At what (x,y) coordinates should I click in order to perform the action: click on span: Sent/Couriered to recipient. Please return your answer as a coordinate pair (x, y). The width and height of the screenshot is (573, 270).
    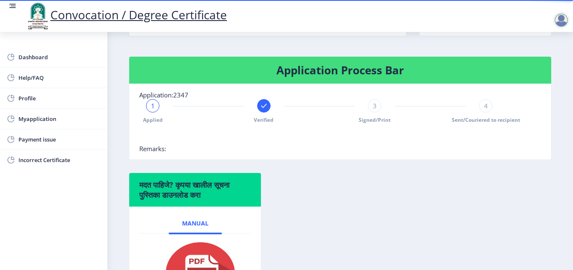
    Looking at the image, I should click on (486, 120).